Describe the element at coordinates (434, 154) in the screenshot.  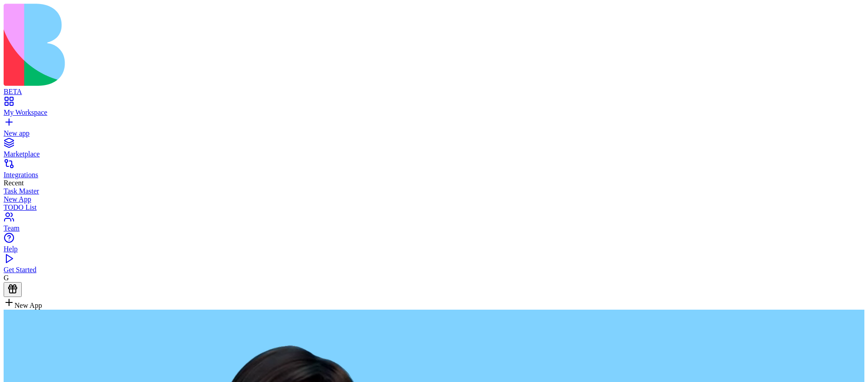
I see `div: Marketplace` at that location.